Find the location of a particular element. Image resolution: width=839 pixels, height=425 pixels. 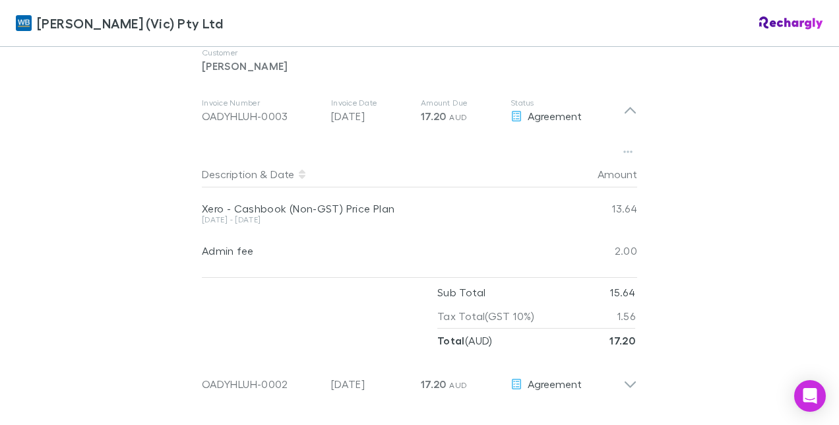

div: Open Intercom Messenger is located at coordinates (810, 396).